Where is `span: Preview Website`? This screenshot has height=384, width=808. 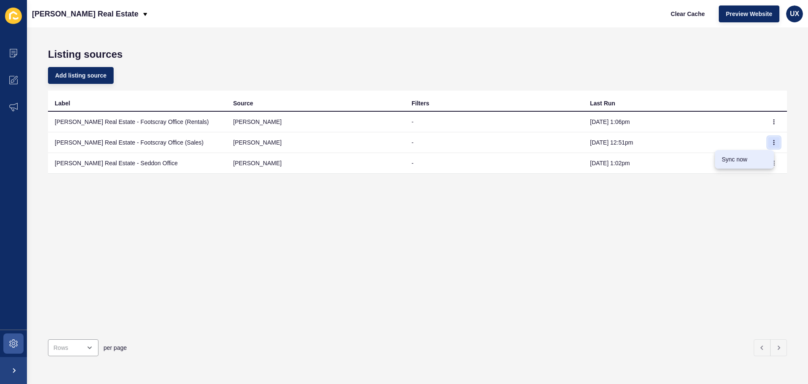 span: Preview Website is located at coordinates (749, 14).